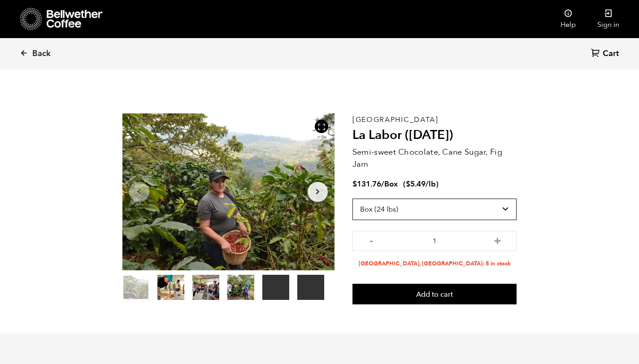 Image resolution: width=639 pixels, height=364 pixels. Describe the element at coordinates (366, 184) in the screenshot. I see `bdi: 131.76` at that location.